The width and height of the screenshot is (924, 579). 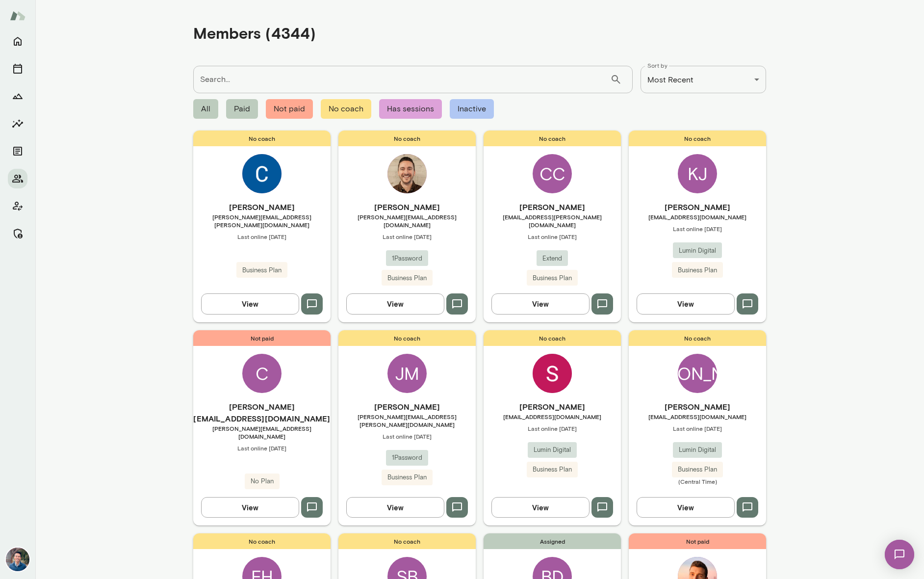 What do you see at coordinates (206, 108) in the screenshot?
I see `span: All` at bounding box center [206, 108].